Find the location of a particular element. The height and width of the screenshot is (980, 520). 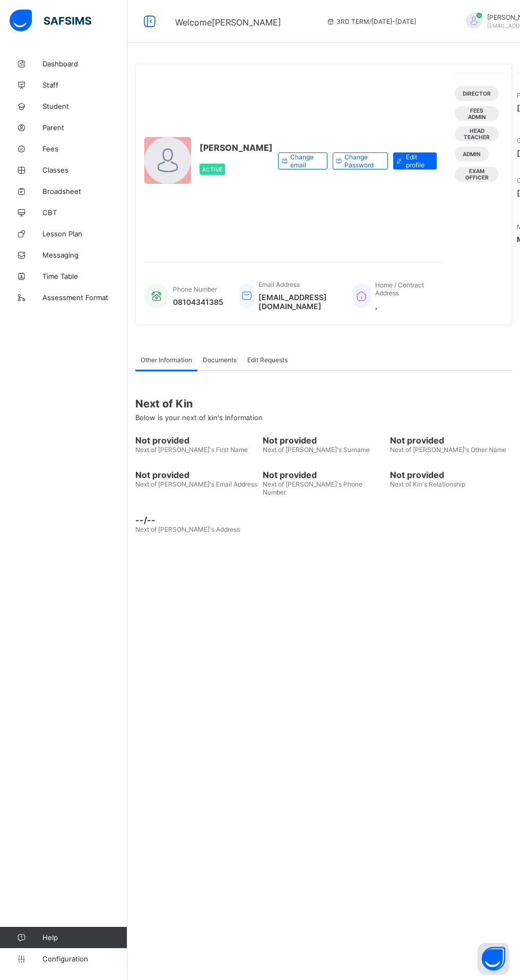

span: Next of Kin is located at coordinates (324, 404).